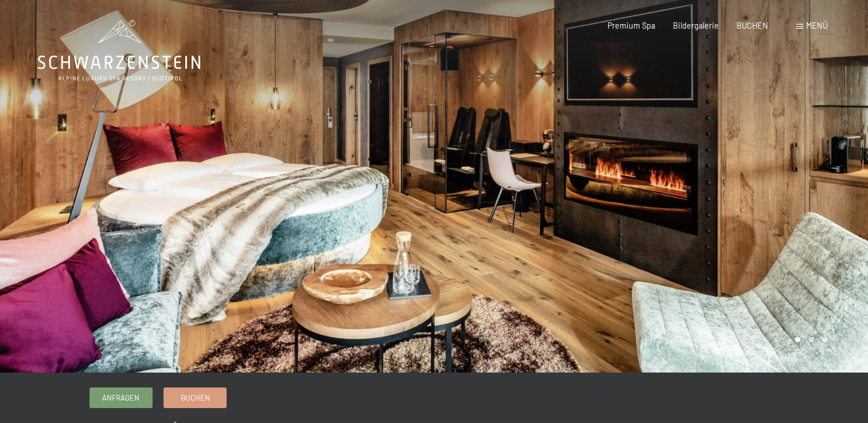 The height and width of the screenshot is (423, 868). I want to click on span: Buchen, so click(195, 398).